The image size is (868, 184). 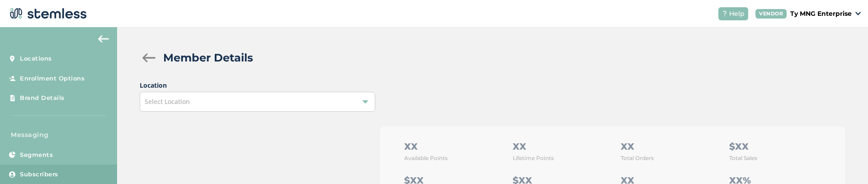 I want to click on img: icon_down-arrow-small-66adaf34.svg, so click(x=858, y=14).